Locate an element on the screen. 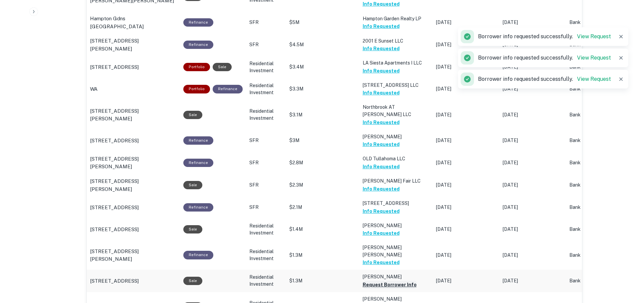 The width and height of the screenshot is (635, 303). p: WA is located at coordinates (94, 89).